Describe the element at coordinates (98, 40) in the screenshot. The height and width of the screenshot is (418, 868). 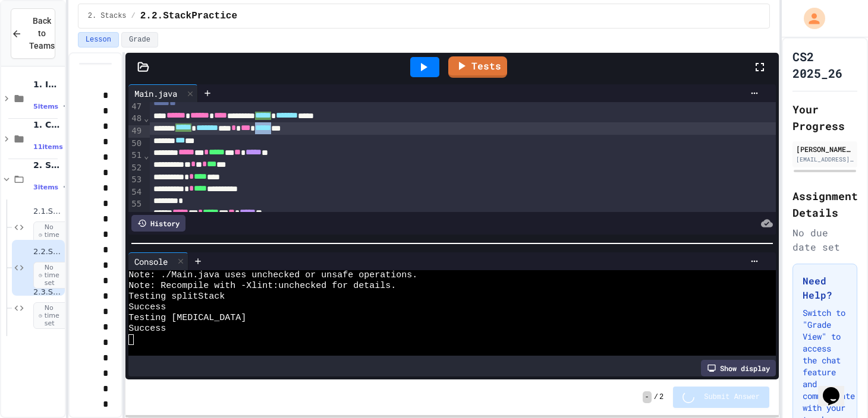
I see `button: Lesson` at that location.